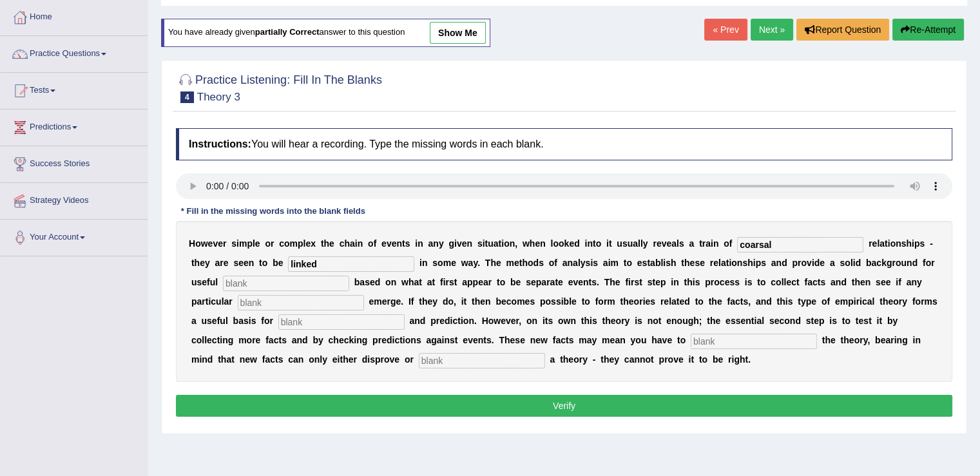 This screenshot has height=476, width=980. Describe the element at coordinates (288, 32) in the screenshot. I see `b: partially correct` at that location.